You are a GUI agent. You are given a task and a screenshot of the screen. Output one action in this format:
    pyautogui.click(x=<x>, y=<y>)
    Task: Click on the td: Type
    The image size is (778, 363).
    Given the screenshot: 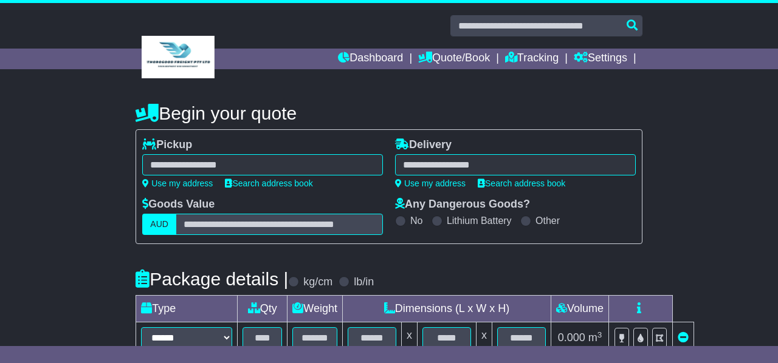 What is the action you would take?
    pyautogui.click(x=187, y=309)
    